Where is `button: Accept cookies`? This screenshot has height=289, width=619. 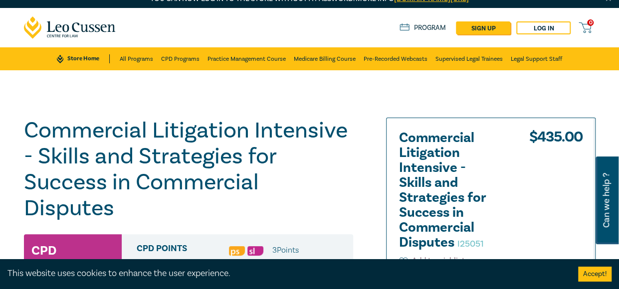
button: Accept cookies is located at coordinates (594, 274).